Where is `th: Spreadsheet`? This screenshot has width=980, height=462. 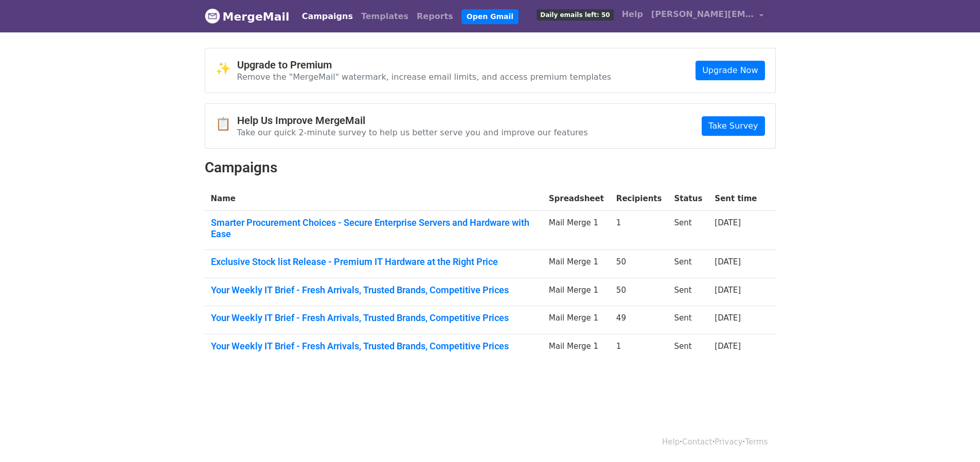 th: Spreadsheet is located at coordinates (576, 199).